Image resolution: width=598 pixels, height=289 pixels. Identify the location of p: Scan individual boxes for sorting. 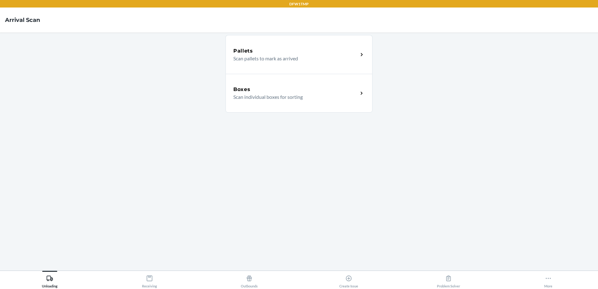
(293, 97).